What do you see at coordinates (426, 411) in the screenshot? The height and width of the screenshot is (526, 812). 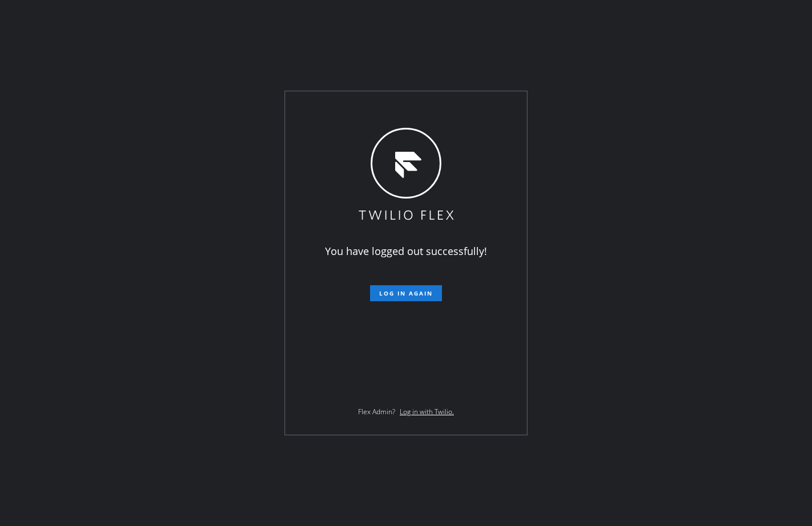 I see `a: Log in with Twilio.` at bounding box center [426, 411].